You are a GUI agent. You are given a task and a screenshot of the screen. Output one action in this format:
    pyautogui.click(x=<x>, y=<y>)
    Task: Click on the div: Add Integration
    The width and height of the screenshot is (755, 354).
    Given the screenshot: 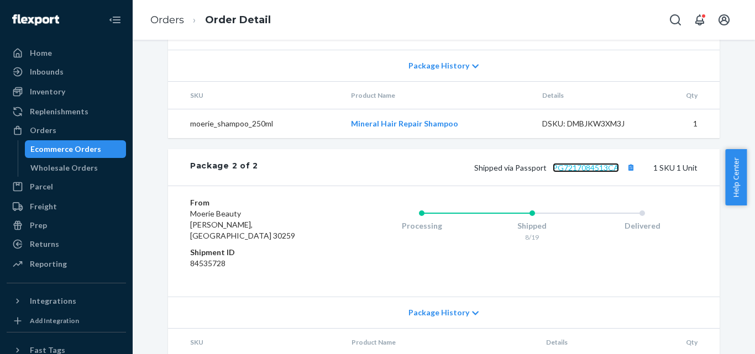 What is the action you would take?
    pyautogui.click(x=54, y=320)
    